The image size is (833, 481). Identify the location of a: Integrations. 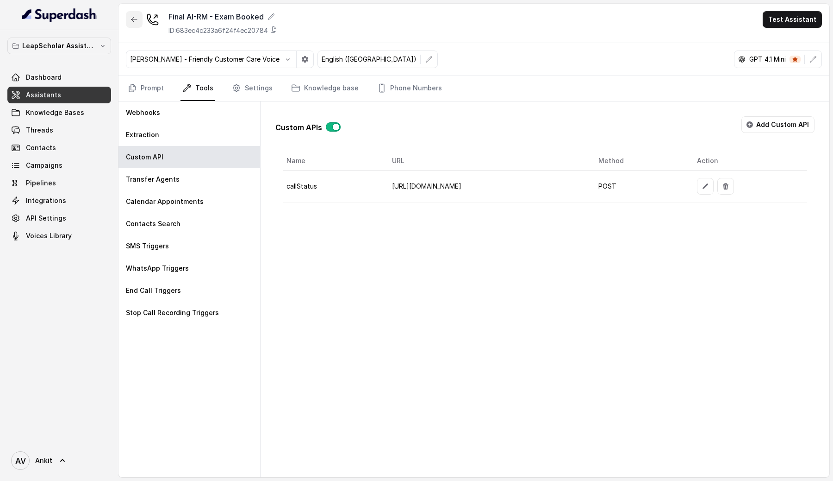
(59, 200).